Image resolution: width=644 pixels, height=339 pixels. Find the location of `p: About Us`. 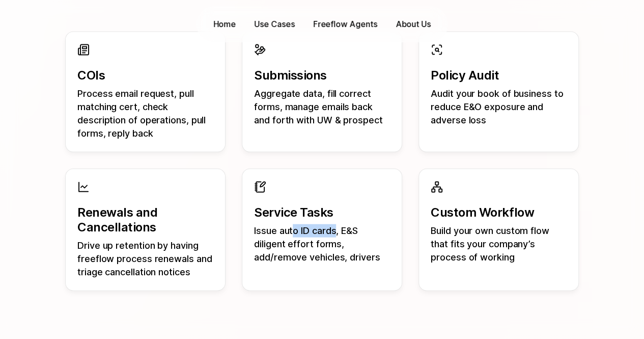

p: About Us is located at coordinates (413, 24).